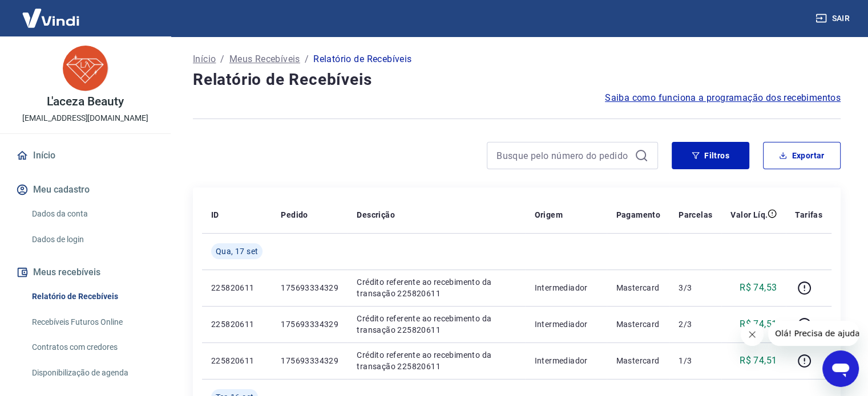  Describe the element at coordinates (695, 361) in the screenshot. I see `p: 1/3` at that location.